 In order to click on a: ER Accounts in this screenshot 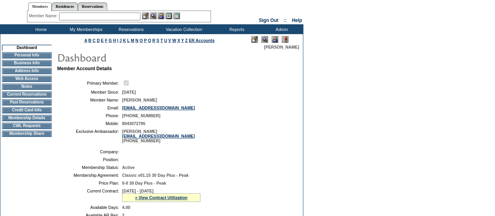, I will do `click(202, 40)`.